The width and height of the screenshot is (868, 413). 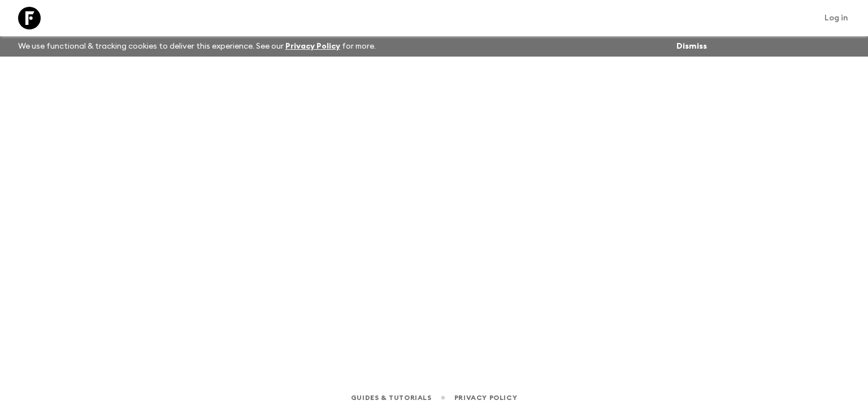 I want to click on a: Guides & Tutorials, so click(x=391, y=398).